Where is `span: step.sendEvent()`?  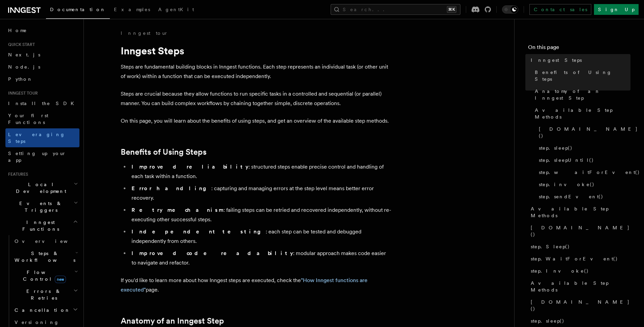
span: step.sendEvent() is located at coordinates (571, 197).